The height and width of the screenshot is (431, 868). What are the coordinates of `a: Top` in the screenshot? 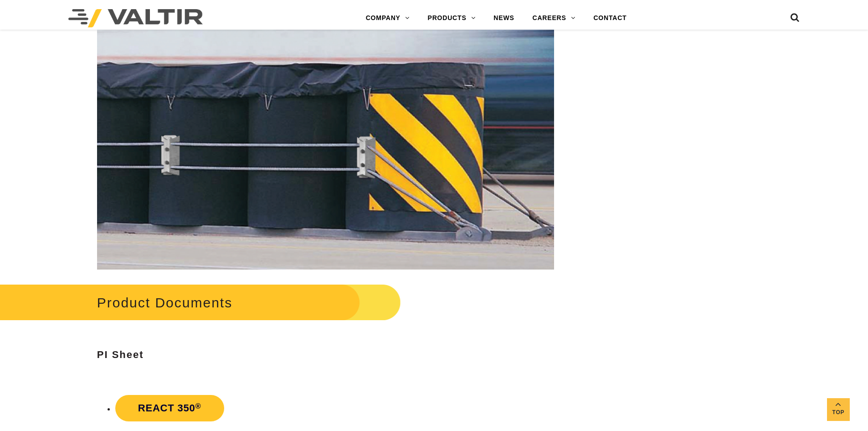 It's located at (838, 409).